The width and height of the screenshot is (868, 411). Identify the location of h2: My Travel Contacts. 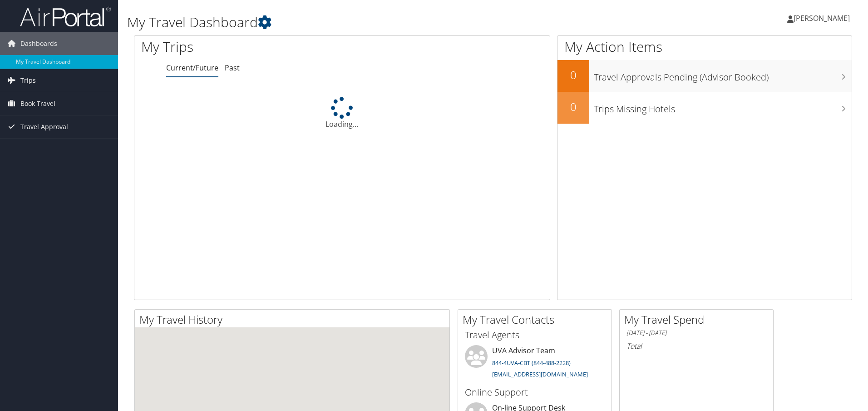
(537, 320).